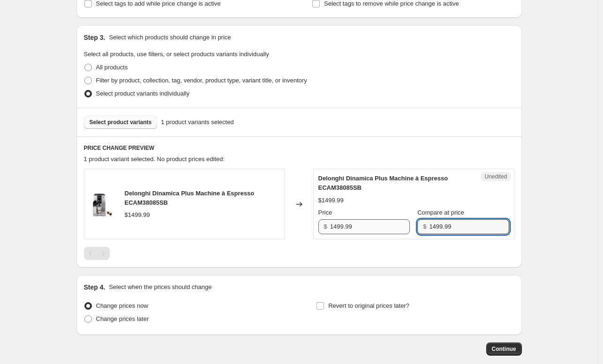  I want to click on span: Select product variants individually, so click(143, 93).